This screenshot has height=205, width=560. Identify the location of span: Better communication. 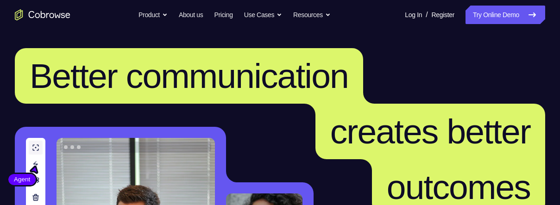
(189, 76).